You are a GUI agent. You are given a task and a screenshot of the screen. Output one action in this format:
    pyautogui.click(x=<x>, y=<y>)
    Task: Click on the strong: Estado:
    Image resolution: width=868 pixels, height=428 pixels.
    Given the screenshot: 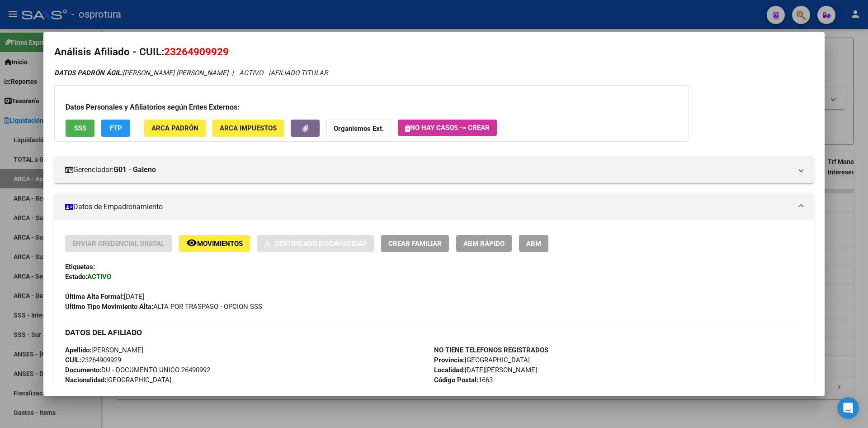 What is the action you would take?
    pyautogui.click(x=76, y=276)
    